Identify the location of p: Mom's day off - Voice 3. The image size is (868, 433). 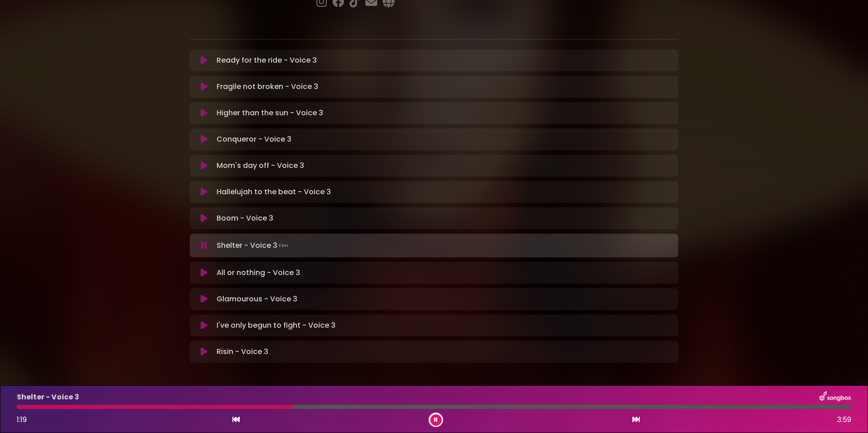
(260, 166).